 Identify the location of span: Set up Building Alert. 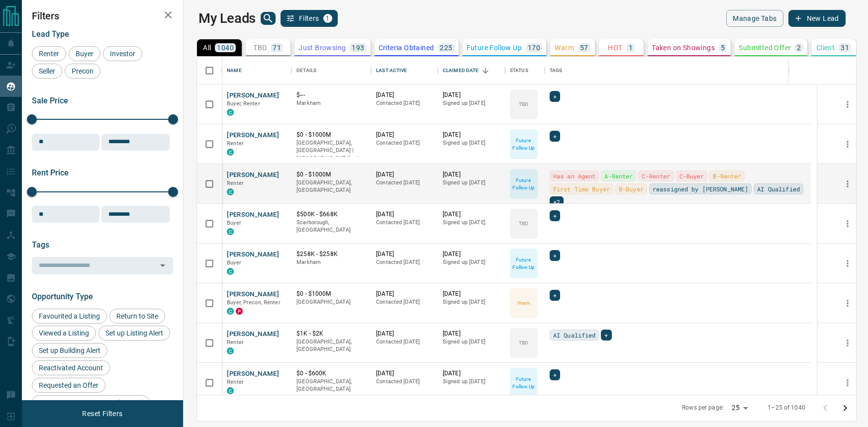
(69, 351).